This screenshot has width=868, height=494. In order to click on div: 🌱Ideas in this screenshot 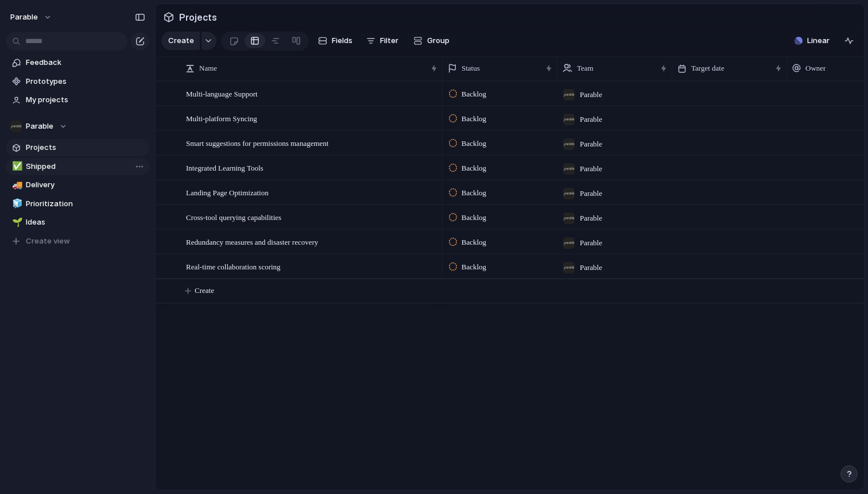, I will do `click(78, 222)`.